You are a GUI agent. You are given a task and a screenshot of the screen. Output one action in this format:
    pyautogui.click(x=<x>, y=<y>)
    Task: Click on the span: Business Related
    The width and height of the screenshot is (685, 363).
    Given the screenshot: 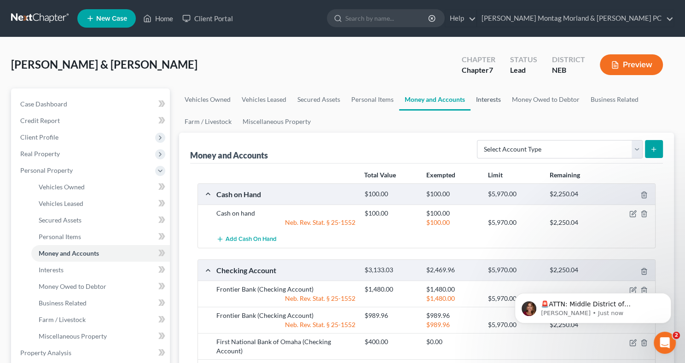 What is the action you would take?
    pyautogui.click(x=63, y=302)
    